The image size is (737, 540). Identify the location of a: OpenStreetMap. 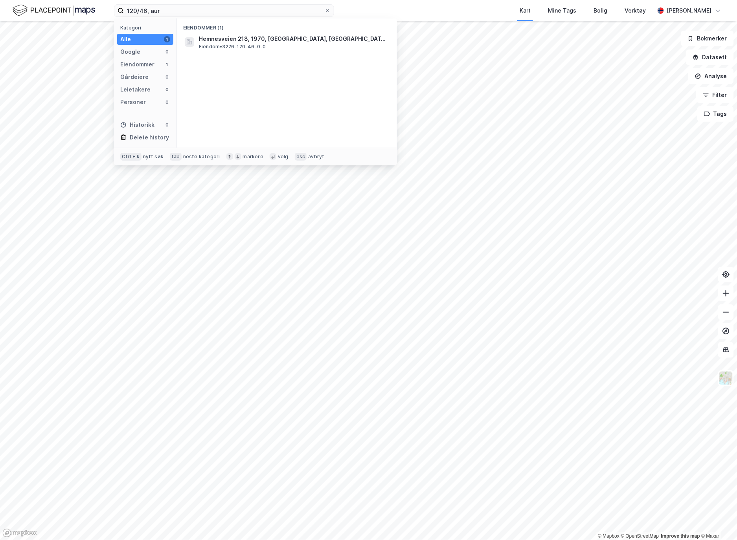
(640, 536).